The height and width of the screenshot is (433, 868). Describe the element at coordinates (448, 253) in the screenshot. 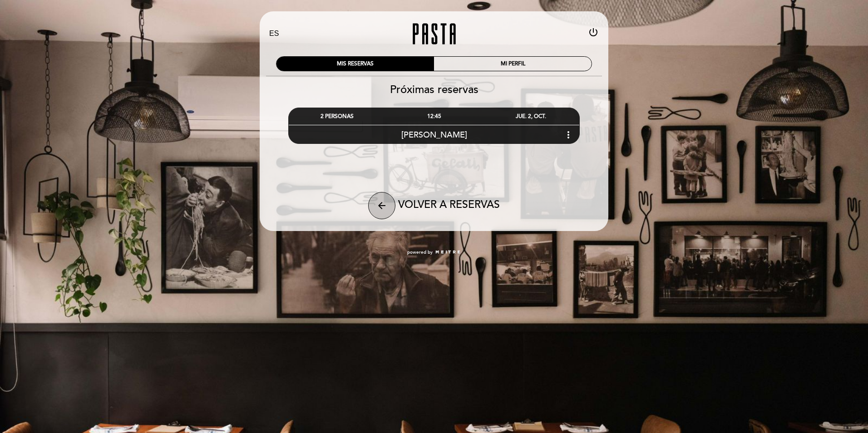

I see `img: MEITRE` at that location.